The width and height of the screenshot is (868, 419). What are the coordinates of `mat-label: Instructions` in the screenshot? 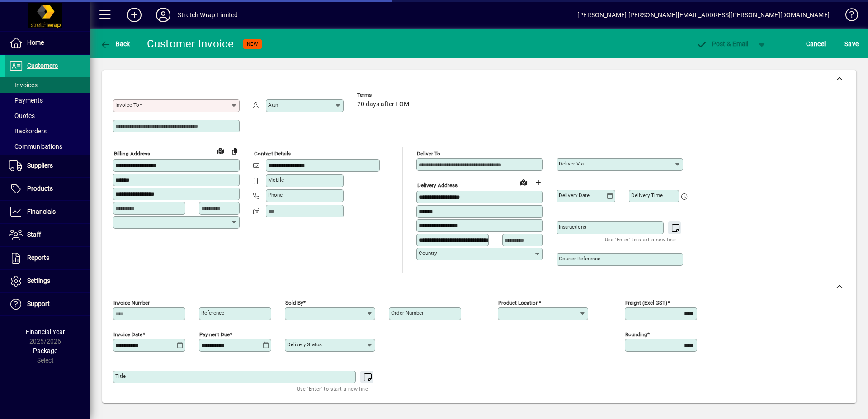 It's located at (572, 227).